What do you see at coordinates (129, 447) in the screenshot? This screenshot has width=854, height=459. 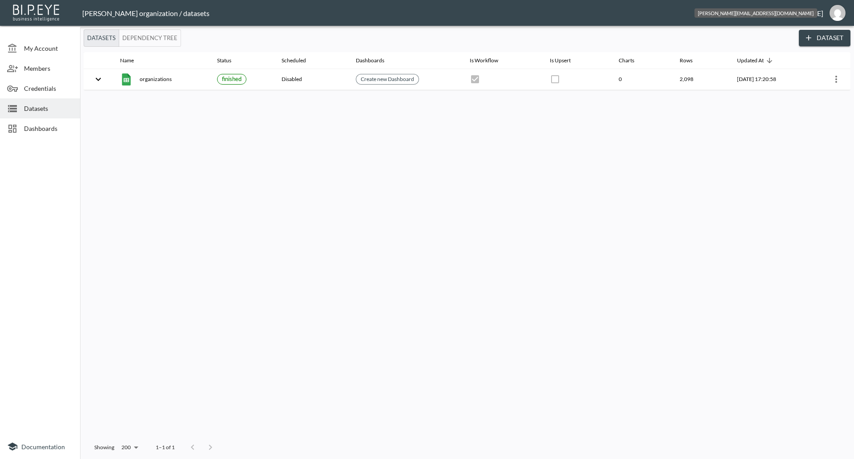 I see `div: 200` at bounding box center [129, 447].